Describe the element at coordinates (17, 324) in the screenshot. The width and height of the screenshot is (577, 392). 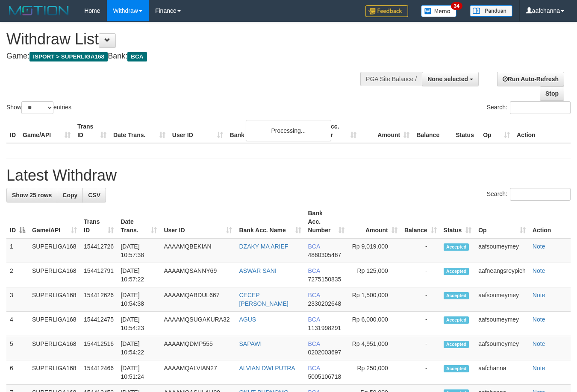
I see `td: 4` at that location.